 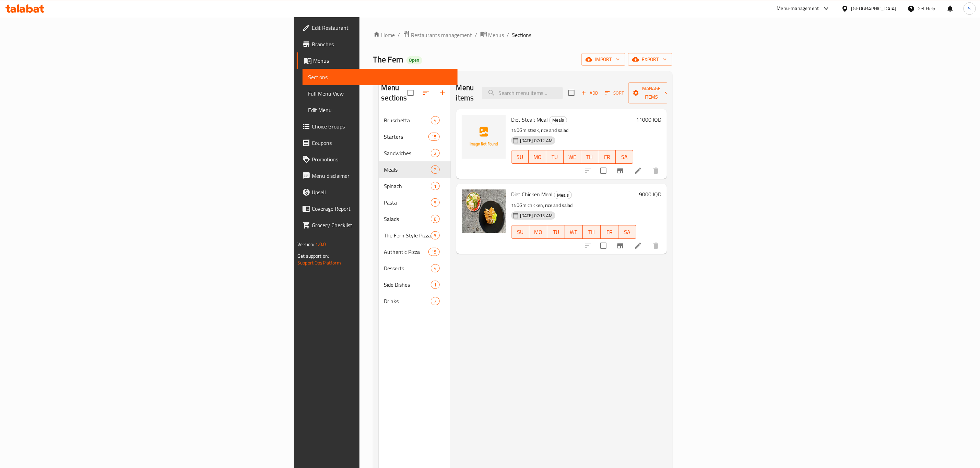 What do you see at coordinates (382, 176) in the screenshot?
I see `span: Menu disclaimer` at bounding box center [382, 176].